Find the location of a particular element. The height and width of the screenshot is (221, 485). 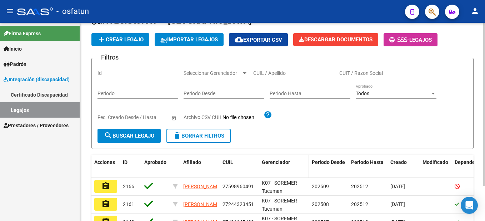

input: Fecha fin is located at coordinates (147, 117).